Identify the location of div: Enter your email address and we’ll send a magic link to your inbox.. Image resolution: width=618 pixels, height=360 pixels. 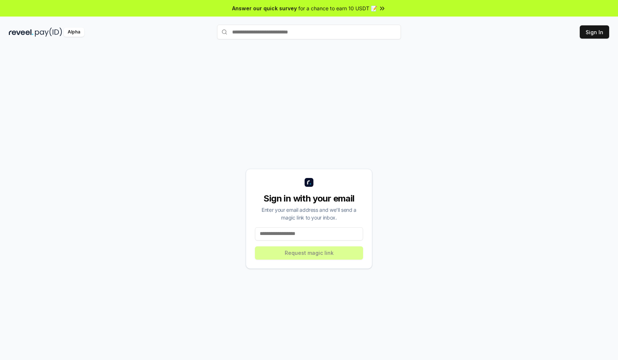
(309, 214).